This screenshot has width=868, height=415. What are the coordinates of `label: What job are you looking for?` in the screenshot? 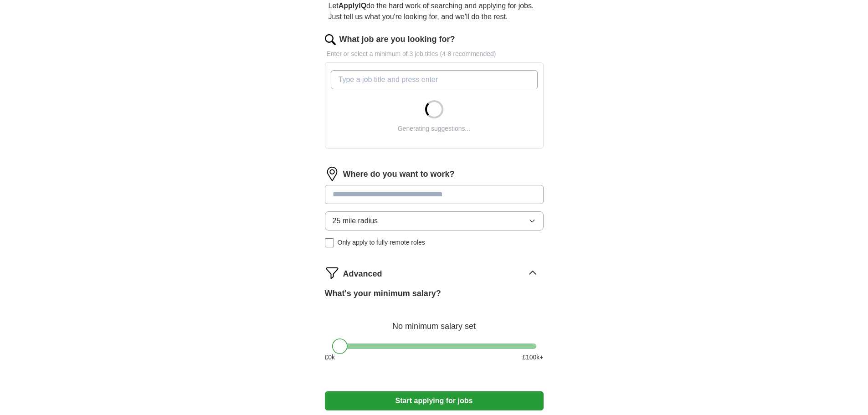 It's located at (397, 39).